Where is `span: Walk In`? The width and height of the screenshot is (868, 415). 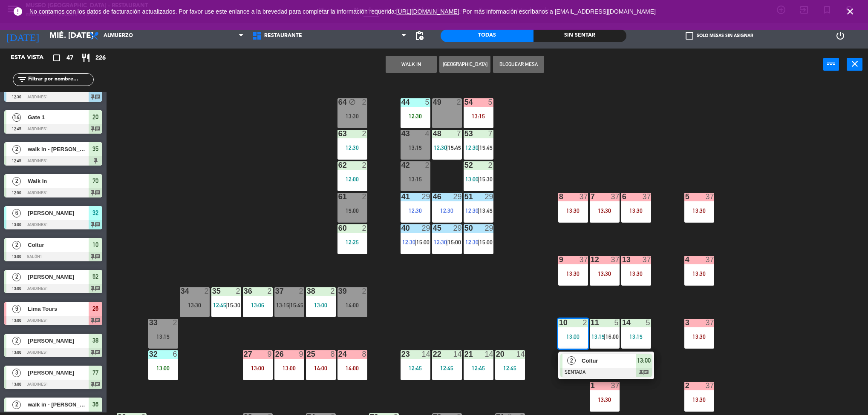
span: Walk In is located at coordinates (58, 180).